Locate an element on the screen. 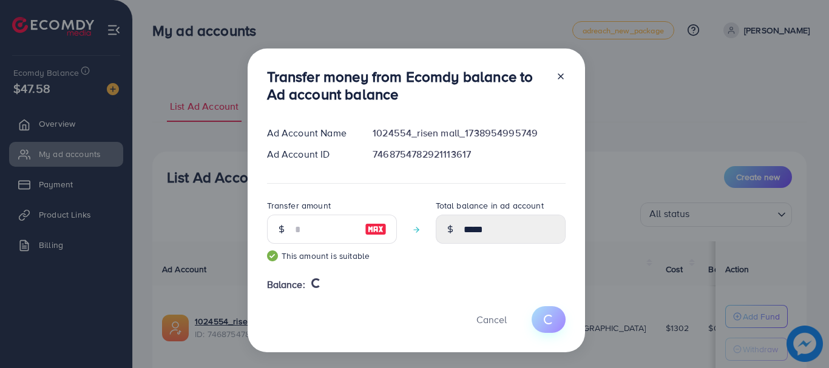  img: image is located at coordinates (375, 229).